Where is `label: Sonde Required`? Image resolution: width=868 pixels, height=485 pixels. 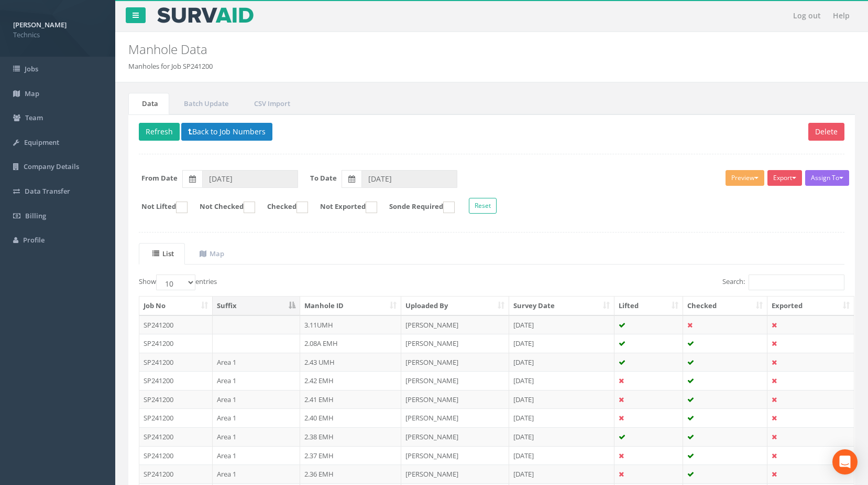
label: Sonde Required is located at coordinates (416, 207).